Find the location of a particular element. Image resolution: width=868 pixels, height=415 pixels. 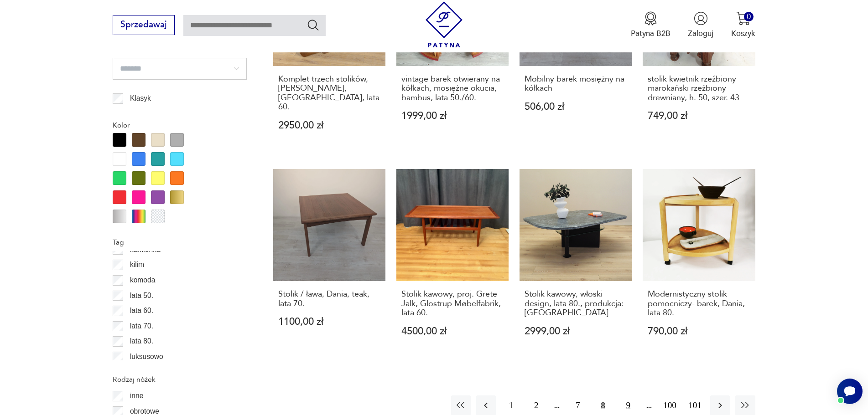

p: 749,00 zł is located at coordinates (699, 116).